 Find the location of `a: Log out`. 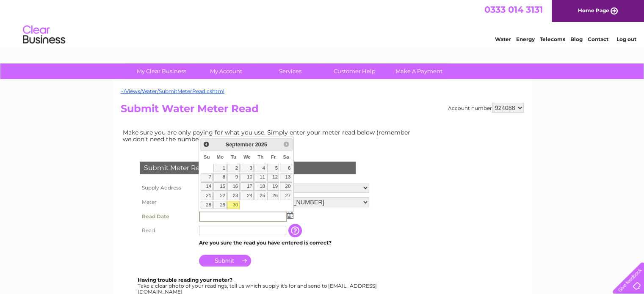

a: Log out is located at coordinates (626, 39).